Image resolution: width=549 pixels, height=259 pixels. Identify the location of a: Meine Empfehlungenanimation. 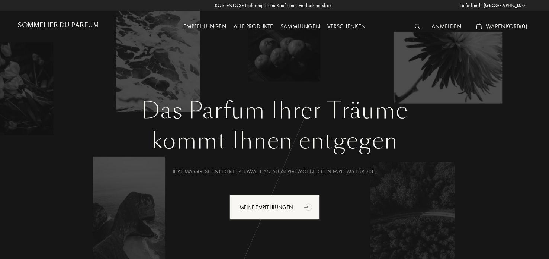
(275, 207).